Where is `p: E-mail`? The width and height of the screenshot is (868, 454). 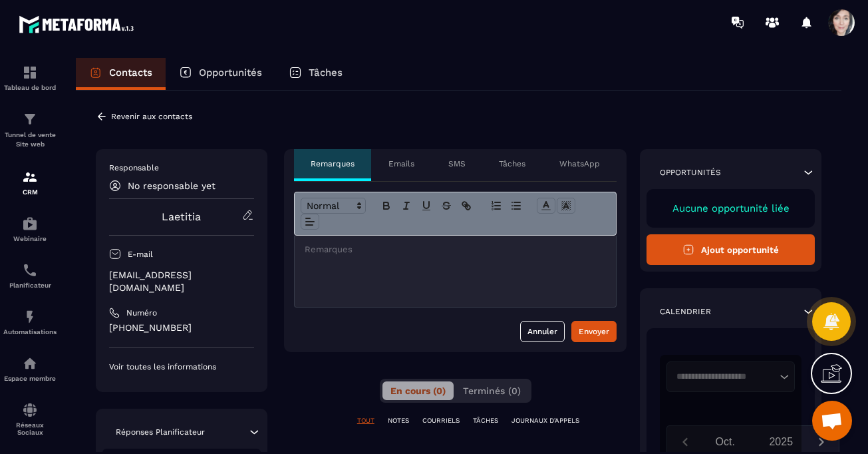
p: E-mail is located at coordinates (140, 254).